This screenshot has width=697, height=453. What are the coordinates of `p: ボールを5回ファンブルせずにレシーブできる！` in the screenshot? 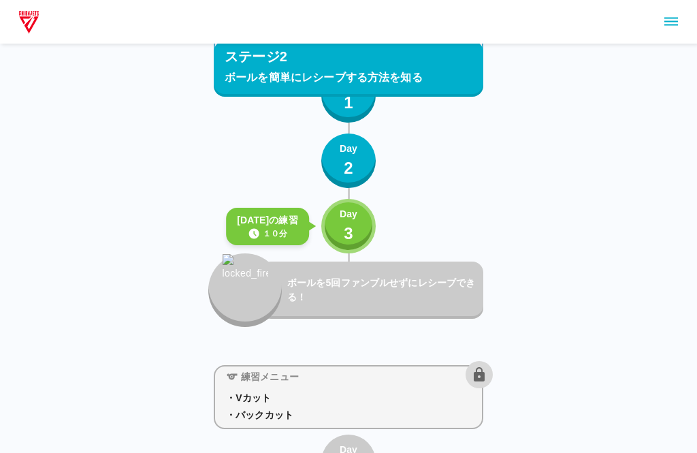 It's located at (383, 290).